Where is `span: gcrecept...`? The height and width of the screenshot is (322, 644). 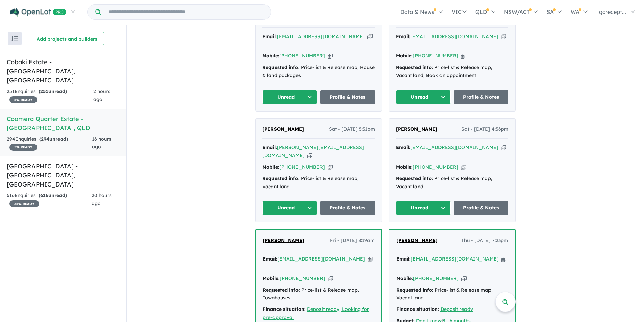 span: gcrecept... is located at coordinates (612, 12).